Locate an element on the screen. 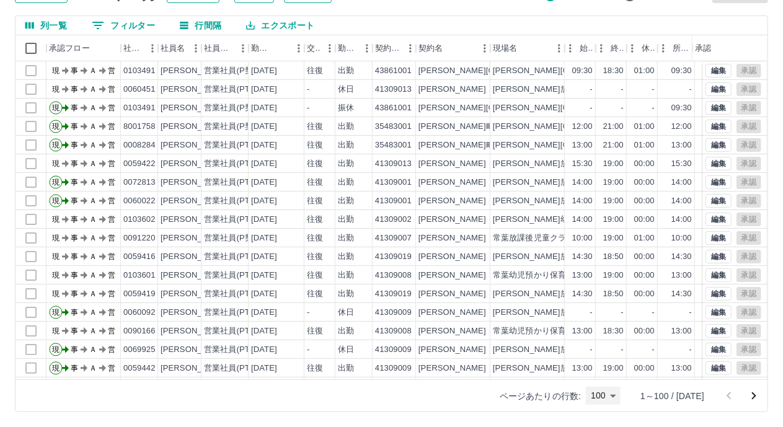 The image size is (783, 427). div: 10:00 is located at coordinates (681, 238).